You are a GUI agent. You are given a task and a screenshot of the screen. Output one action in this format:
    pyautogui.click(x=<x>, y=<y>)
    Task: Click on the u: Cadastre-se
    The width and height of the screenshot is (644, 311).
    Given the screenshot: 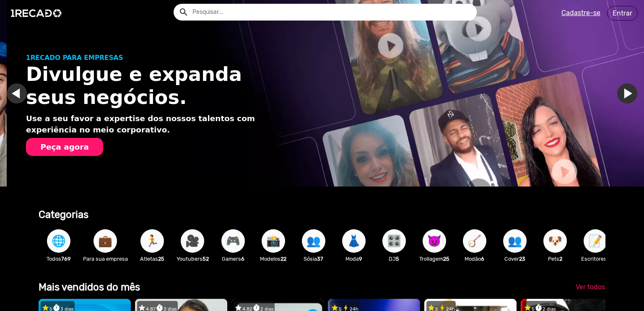 What is the action you would take?
    pyautogui.click(x=581, y=12)
    